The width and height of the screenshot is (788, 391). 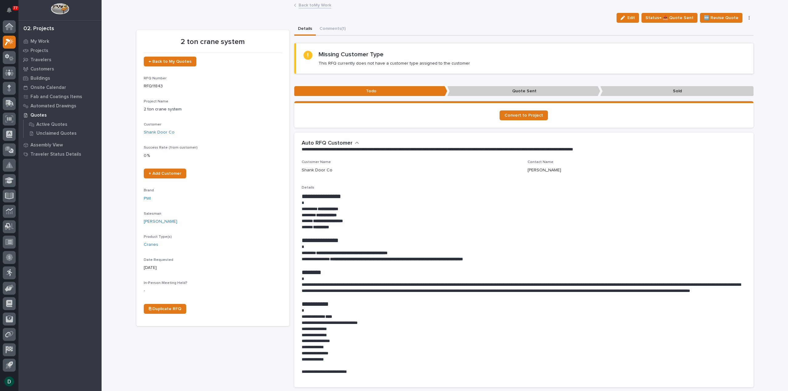 What do you see at coordinates (166, 283) in the screenshot?
I see `span: In-Person Meeting Held?` at bounding box center [166, 283].